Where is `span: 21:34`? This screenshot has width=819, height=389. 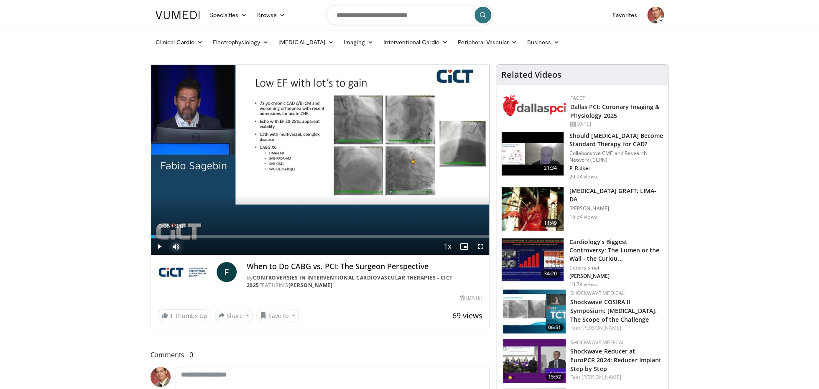
span: 21:34 is located at coordinates (551, 168).